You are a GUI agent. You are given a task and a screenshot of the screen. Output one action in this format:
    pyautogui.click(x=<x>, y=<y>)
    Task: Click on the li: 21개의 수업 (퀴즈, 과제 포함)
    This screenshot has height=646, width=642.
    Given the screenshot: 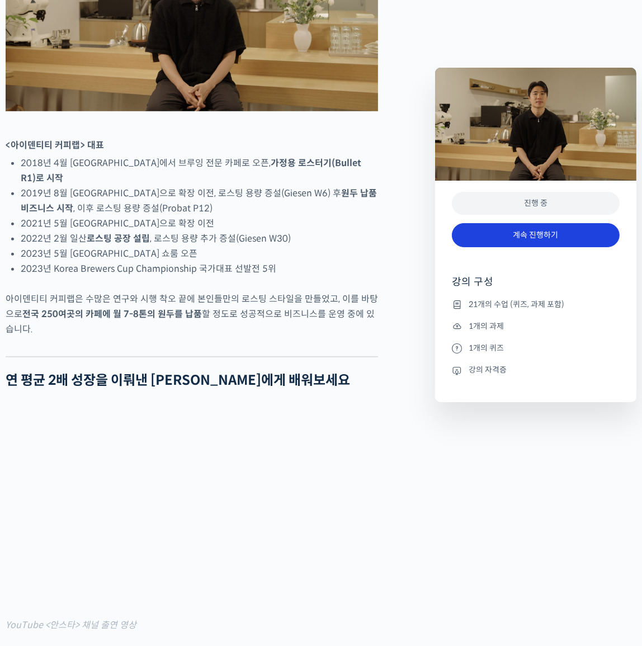 What is the action you would take?
    pyautogui.click(x=536, y=304)
    